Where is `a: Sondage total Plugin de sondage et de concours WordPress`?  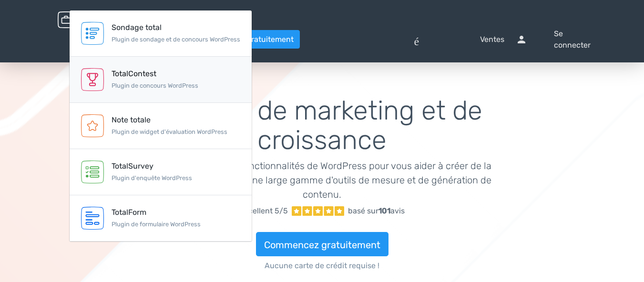 a: Sondage total Plugin de sondage et de concours WordPress is located at coordinates (161, 33).